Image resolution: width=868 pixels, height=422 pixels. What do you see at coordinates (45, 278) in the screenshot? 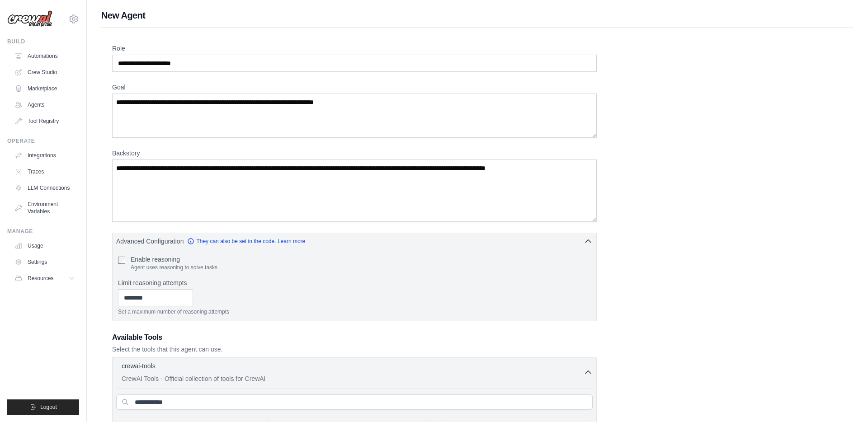
I see `button: Resources` at bounding box center [45, 278].